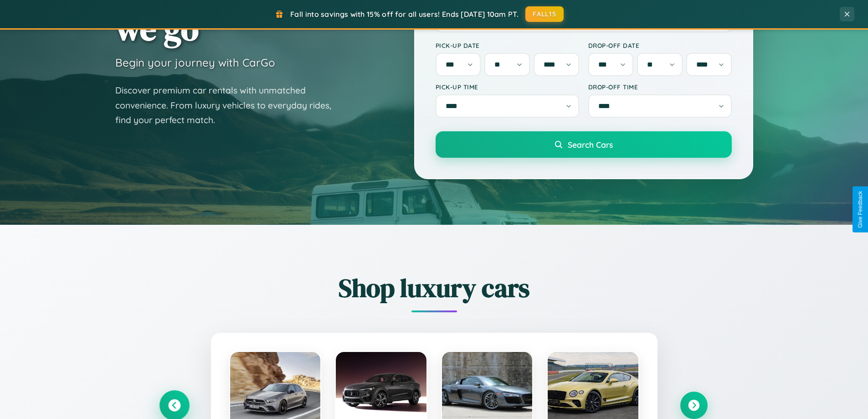  What do you see at coordinates (590, 145) in the screenshot?
I see `span: Search Cars` at bounding box center [590, 145].